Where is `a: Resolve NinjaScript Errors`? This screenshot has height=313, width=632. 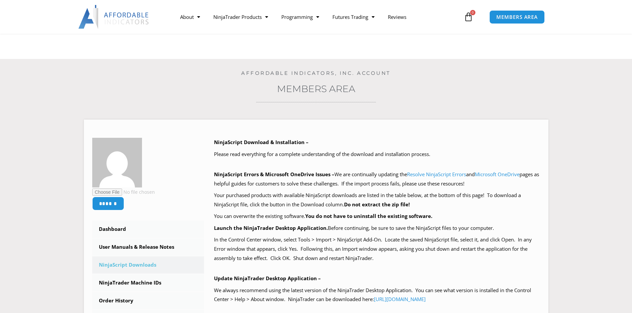 a: Resolve NinjaScript Errors is located at coordinates (437, 174).